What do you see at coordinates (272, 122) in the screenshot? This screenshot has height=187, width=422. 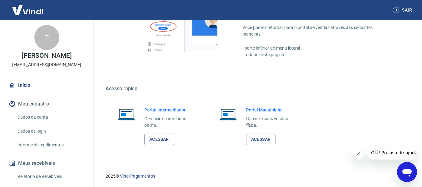 I see `p: Gerencie suas vendas física.` at bounding box center [272, 122].